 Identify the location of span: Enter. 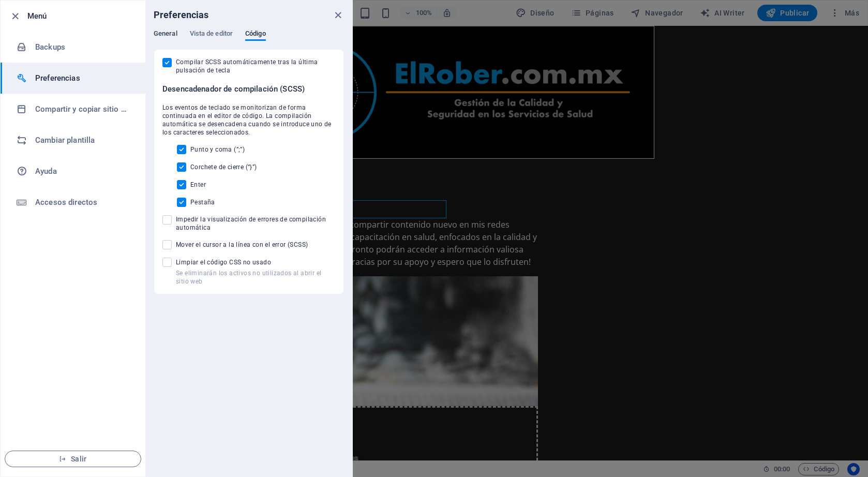
(198, 185).